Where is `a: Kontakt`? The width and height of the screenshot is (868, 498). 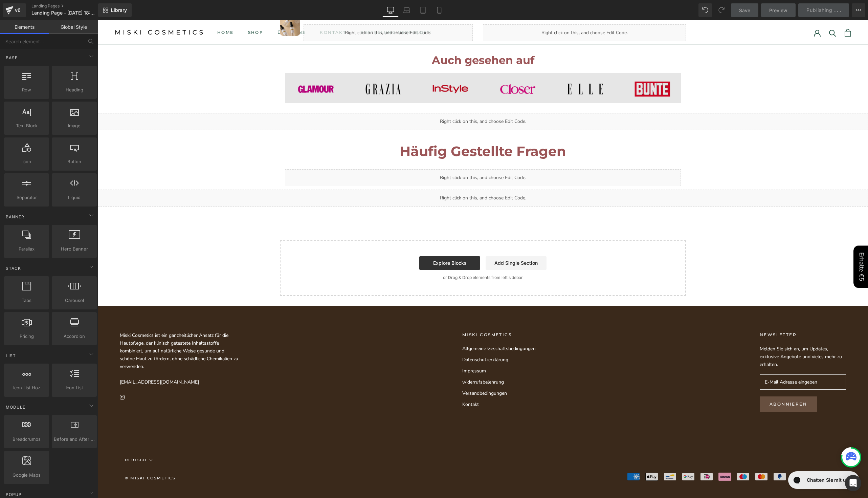
a: Kontakt is located at coordinates (401, 384).